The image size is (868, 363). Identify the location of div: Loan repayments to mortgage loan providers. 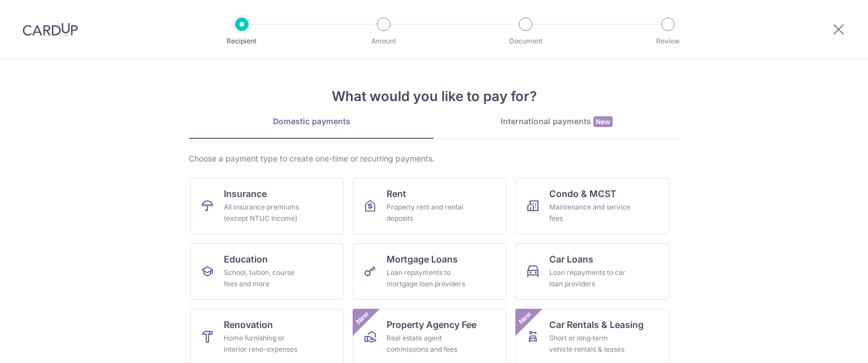
(427, 278).